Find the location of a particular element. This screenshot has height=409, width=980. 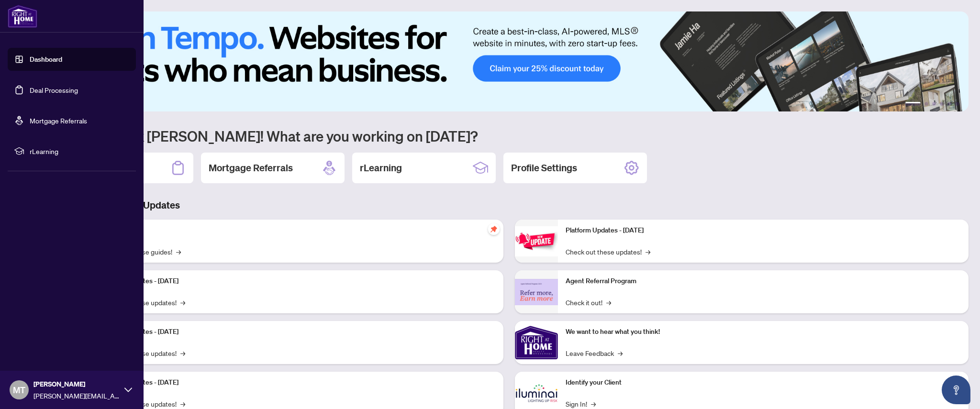

img: Slide 0 is located at coordinates (510, 61).